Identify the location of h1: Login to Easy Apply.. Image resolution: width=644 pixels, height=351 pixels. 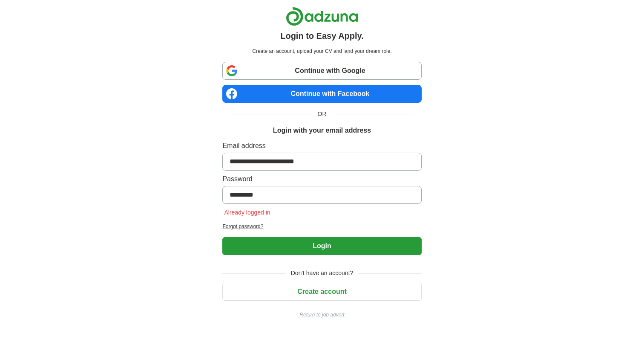
(322, 36).